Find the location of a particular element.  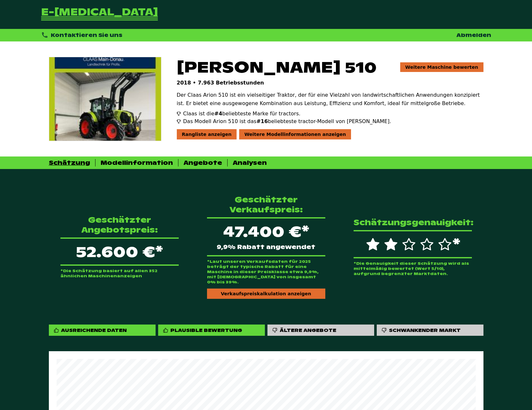

div: Angebote is located at coordinates (203, 162).